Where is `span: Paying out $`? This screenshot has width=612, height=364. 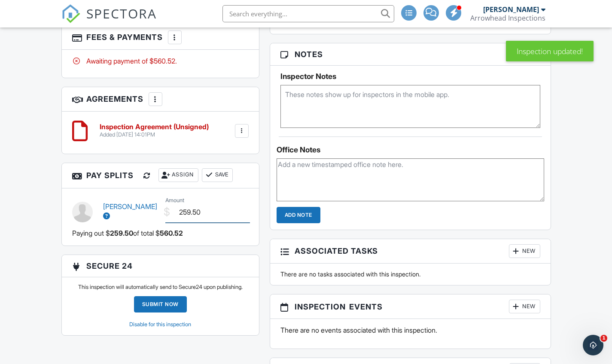 span: Paying out $ is located at coordinates (91, 233).